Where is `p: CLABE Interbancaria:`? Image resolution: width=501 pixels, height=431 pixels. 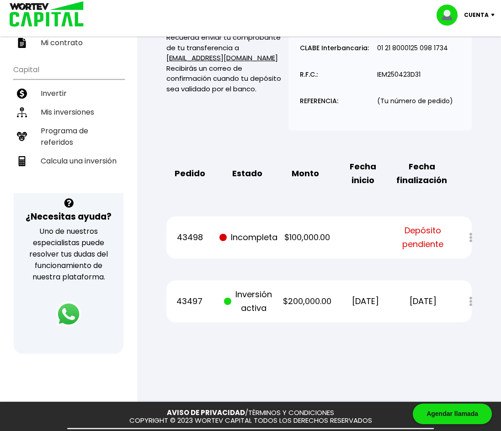
p: CLABE Interbancaria: is located at coordinates (334, 48).